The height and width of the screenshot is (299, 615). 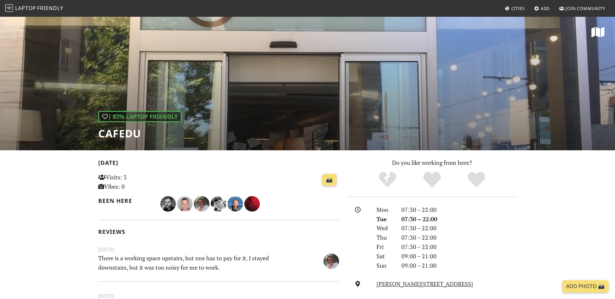 I want to click on h2: Reviews, so click(x=219, y=232).